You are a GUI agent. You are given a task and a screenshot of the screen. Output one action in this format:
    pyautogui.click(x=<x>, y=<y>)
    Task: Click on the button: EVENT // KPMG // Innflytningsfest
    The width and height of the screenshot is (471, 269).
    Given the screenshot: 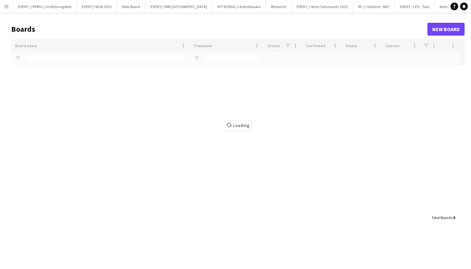 What is the action you would take?
    pyautogui.click(x=45, y=6)
    